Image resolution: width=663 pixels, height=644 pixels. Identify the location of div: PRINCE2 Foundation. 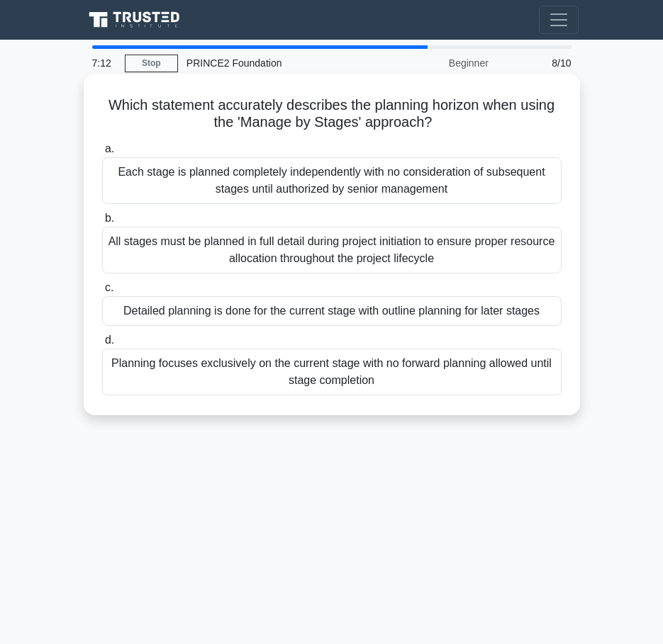
(275, 63).